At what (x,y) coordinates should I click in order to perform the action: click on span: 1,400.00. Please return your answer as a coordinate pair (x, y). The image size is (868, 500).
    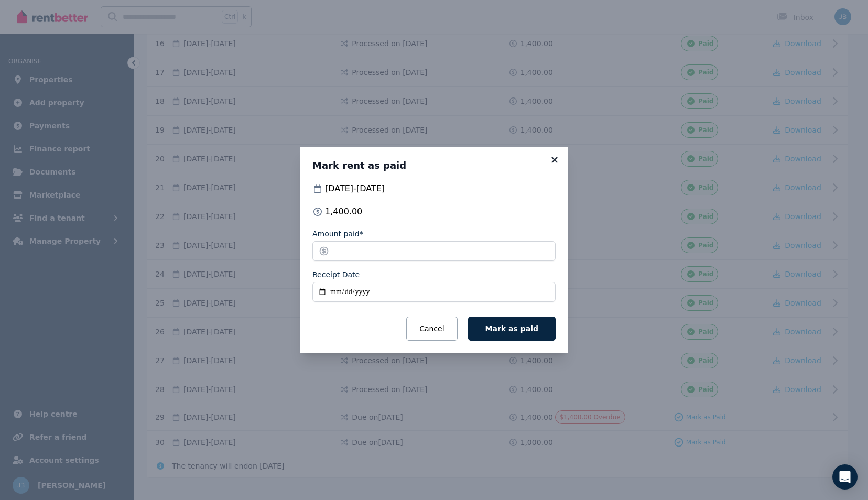
    Looking at the image, I should click on (343, 212).